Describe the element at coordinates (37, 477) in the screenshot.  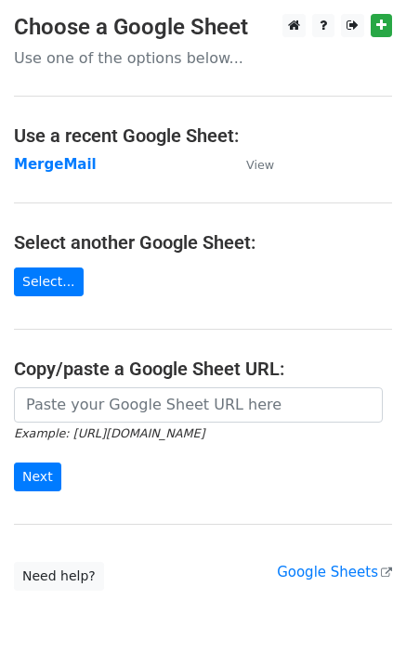
I see `input: Next` at that location.